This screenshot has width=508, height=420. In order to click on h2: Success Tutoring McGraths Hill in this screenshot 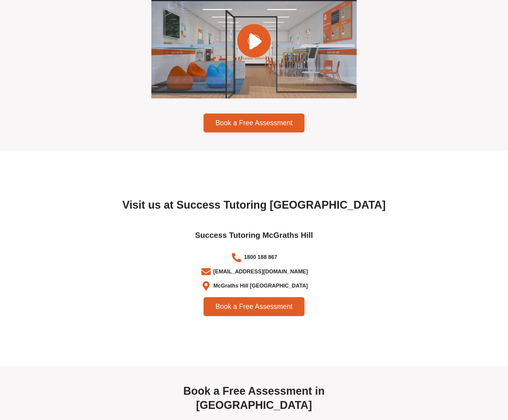, I will do `click(254, 235)`.